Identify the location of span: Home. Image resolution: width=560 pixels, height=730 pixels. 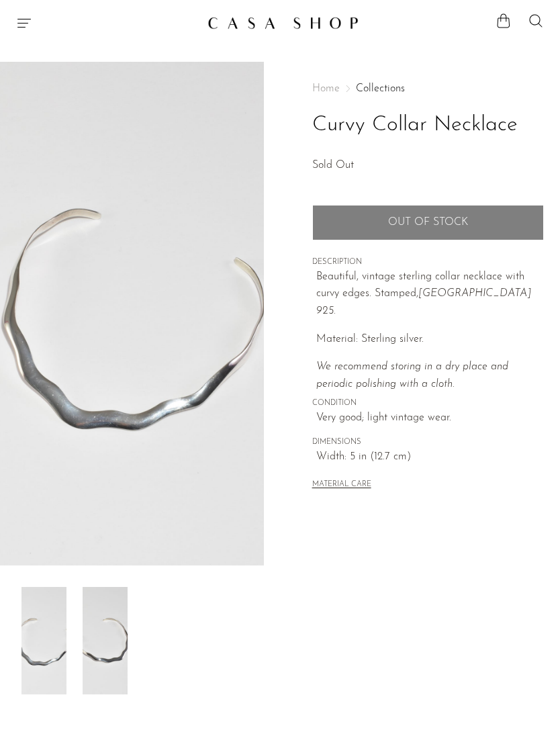
(325, 88).